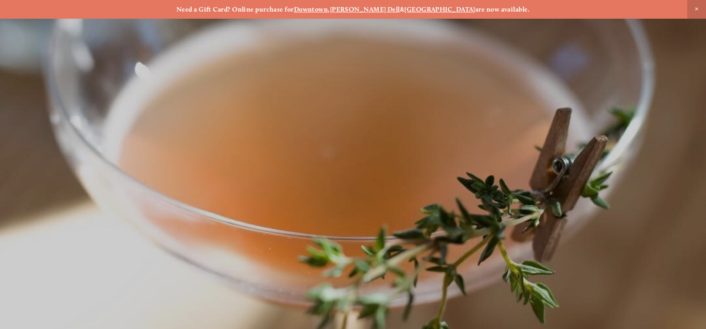 This screenshot has height=329, width=706. Describe the element at coordinates (235, 9) in the screenshot. I see `strong: Need a Gift Card? Online purchase for` at that location.